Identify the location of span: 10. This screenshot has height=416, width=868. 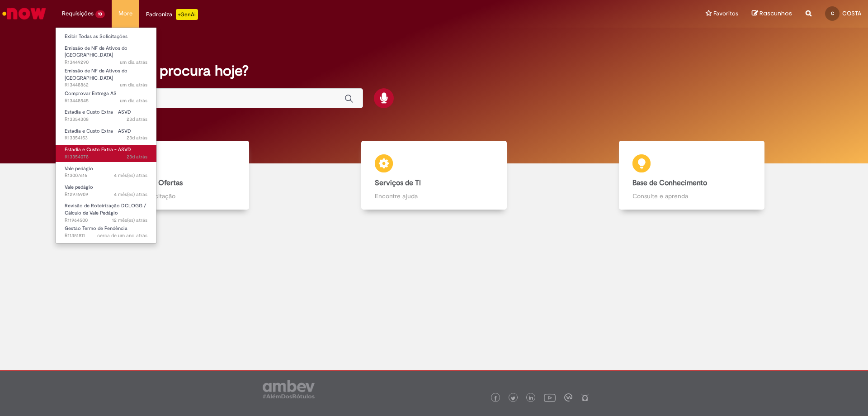
(100, 14).